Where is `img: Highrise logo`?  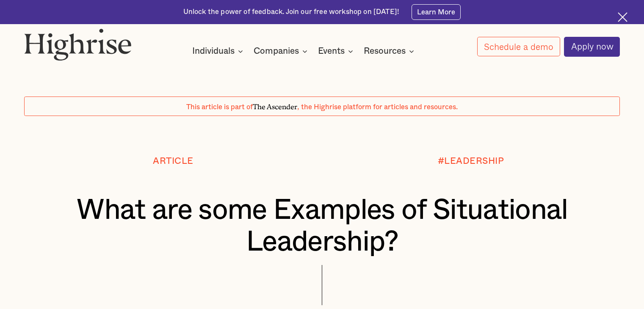
img: Highrise logo is located at coordinates (78, 44).